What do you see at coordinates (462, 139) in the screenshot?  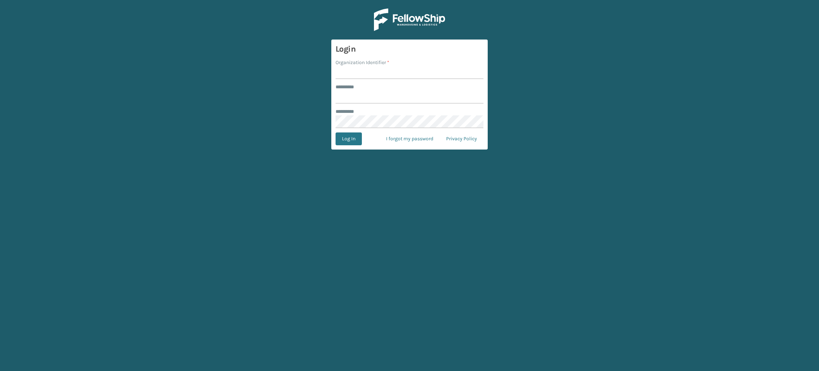 I see `a: Privacy Policy` at bounding box center [462, 139].